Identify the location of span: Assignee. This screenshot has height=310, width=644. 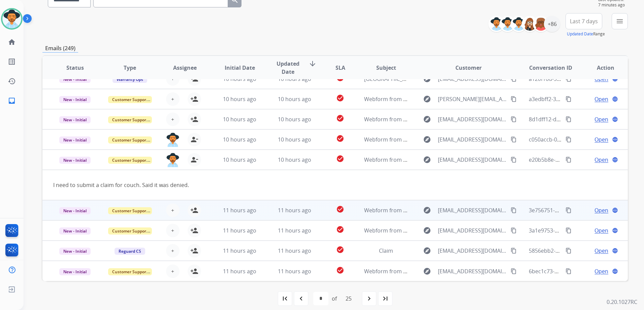
(185, 68).